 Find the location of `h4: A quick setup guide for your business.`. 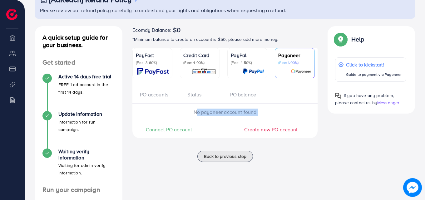

h4: A quick setup guide for your business. is located at coordinates (79, 41).